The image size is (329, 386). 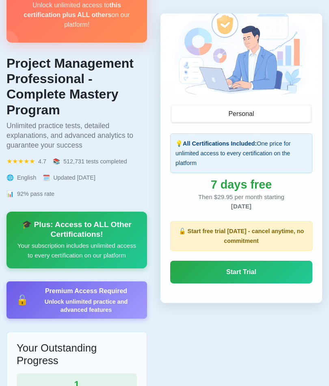 I want to click on h1: Project Management Professional - Complete Mastery Program, so click(x=77, y=87).